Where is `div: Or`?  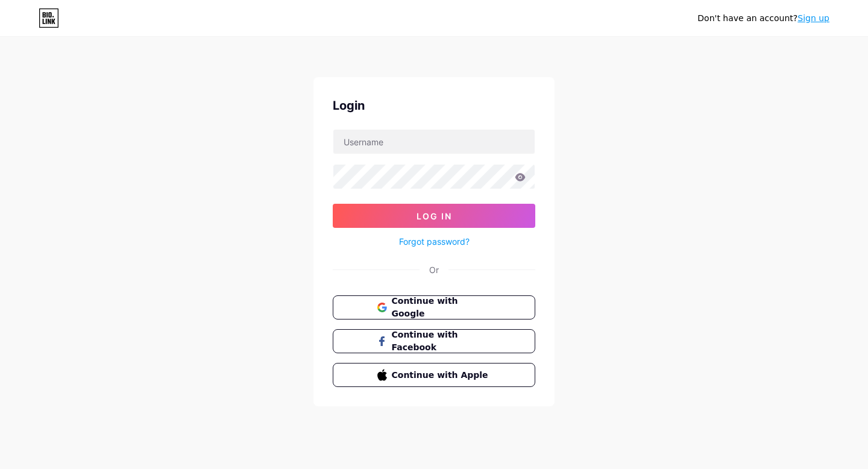
div: Or is located at coordinates (434, 270).